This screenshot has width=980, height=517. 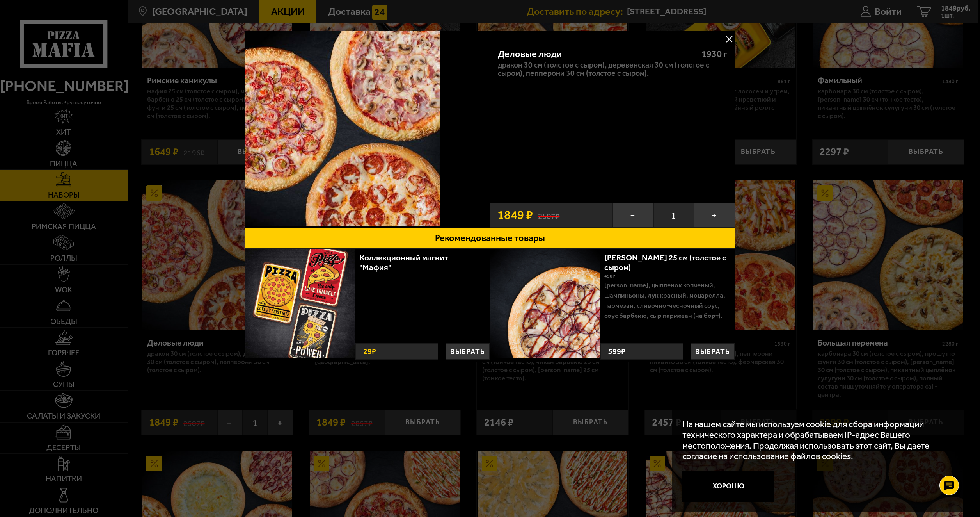 What do you see at coordinates (548, 215) in the screenshot?
I see `s: 2507 ₽` at bounding box center [548, 215].